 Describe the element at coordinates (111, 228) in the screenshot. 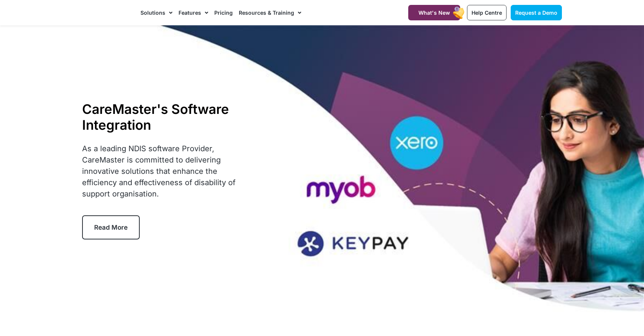

I see `span: Read More` at that location.